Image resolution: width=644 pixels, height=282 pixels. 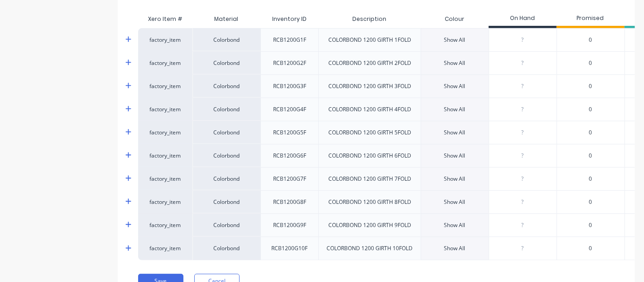 I want to click on div: RCB1200G7F, so click(x=290, y=179).